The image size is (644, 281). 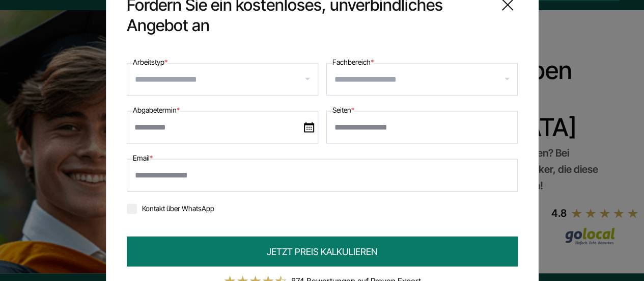 What do you see at coordinates (142, 158) in the screenshot?
I see `label: Email` at bounding box center [142, 158].